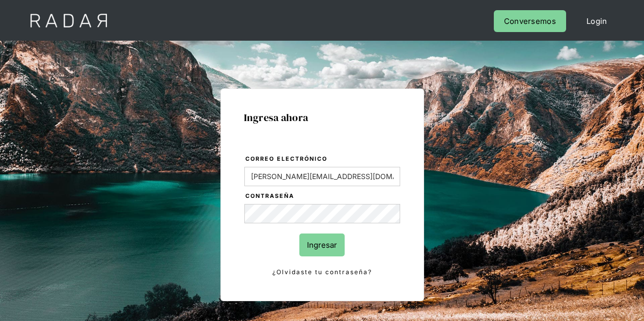 The image size is (644, 321). Describe the element at coordinates (323, 197) in the screenshot. I see `label: Contraseña` at that location.